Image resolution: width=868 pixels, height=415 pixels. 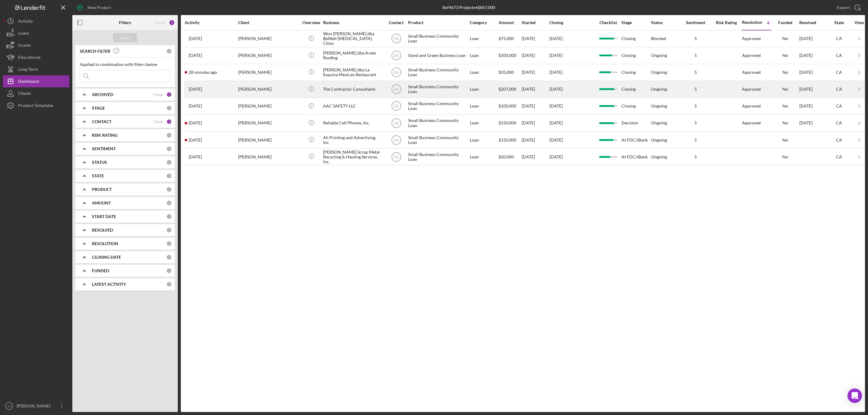 What do you see at coordinates (36, 81) in the screenshot?
I see `a: Dashboard` at bounding box center [36, 81].